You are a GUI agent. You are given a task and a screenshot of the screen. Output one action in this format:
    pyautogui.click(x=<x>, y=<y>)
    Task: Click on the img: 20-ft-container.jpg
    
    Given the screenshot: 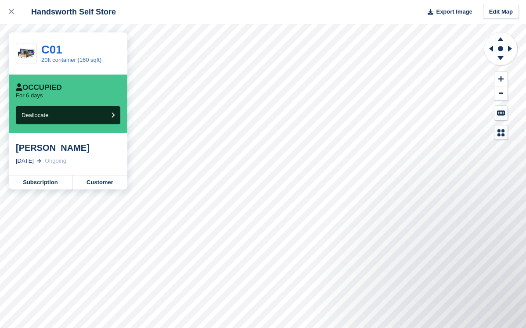 What is the action you would take?
    pyautogui.click(x=26, y=54)
    